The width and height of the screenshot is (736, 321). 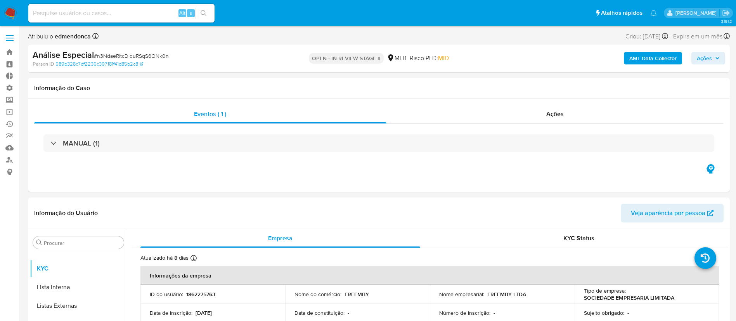 I want to click on p: EREEMBY LTDA, so click(x=507, y=294).